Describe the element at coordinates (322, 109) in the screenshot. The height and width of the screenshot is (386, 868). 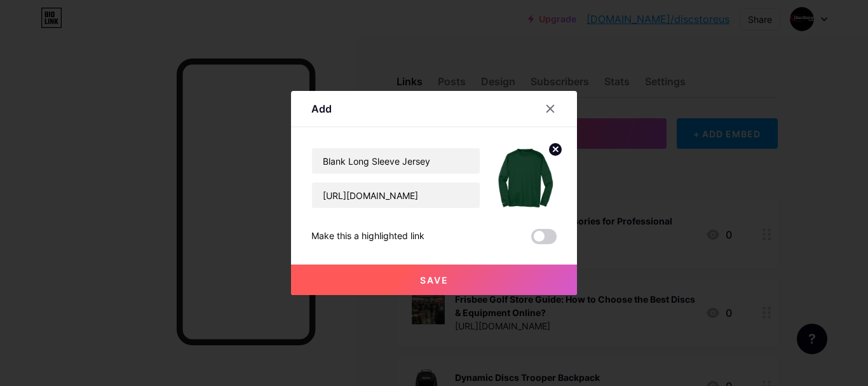
I see `div: Add` at that location.